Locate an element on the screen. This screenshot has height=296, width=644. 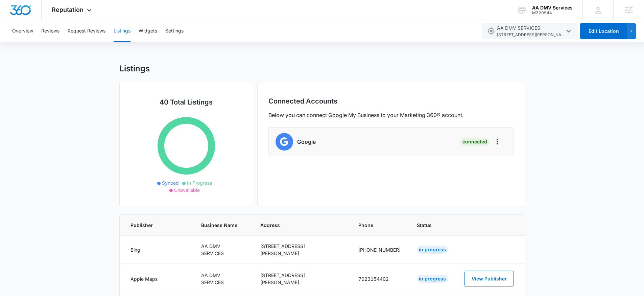
h6: Google is located at coordinates (306, 142).